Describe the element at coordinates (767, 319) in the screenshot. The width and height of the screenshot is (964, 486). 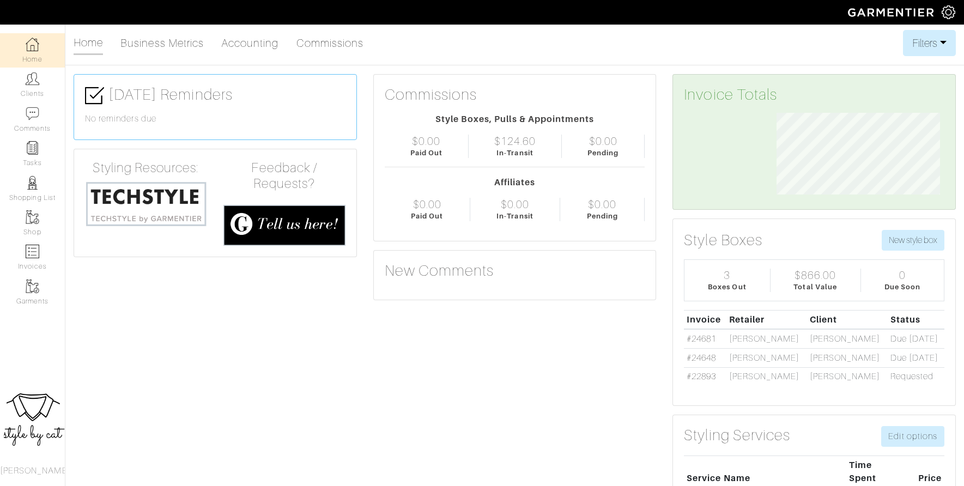
I see `th: Retailer` at that location.